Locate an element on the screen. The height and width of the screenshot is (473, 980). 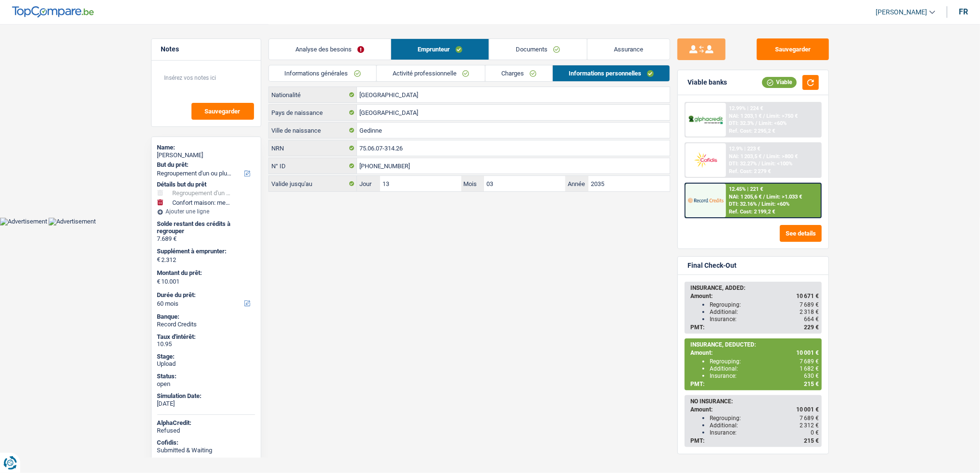
span: 0 € is located at coordinates (814, 433).